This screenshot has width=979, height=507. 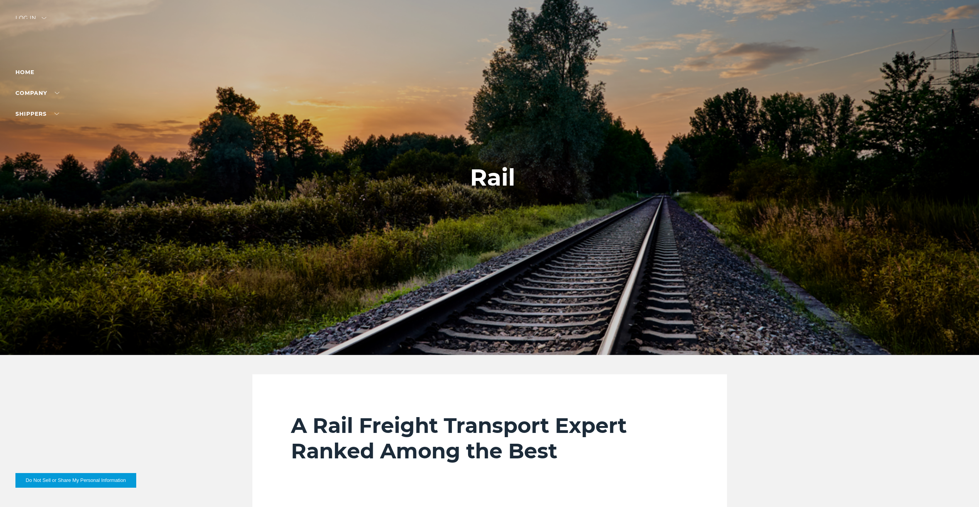 What do you see at coordinates (44, 18) in the screenshot?
I see `img: arrow` at bounding box center [44, 18].